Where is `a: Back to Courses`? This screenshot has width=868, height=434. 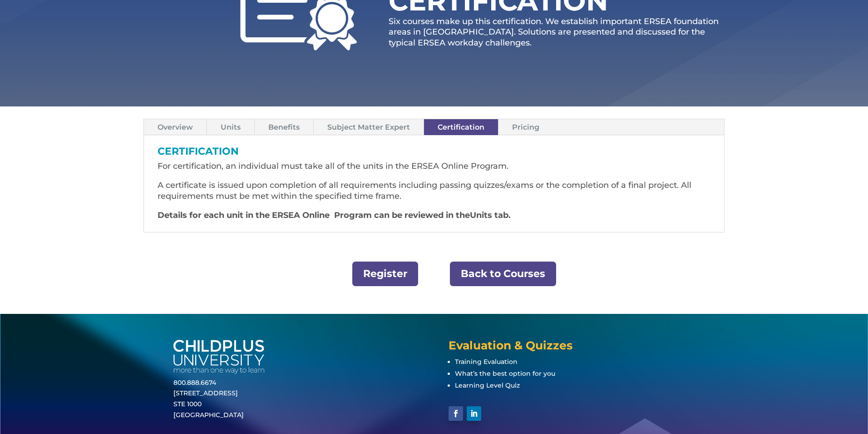
a: Back to Courses is located at coordinates (504, 274).